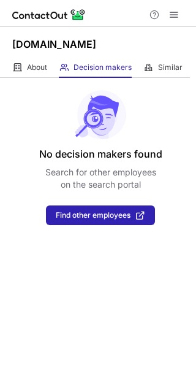 Image resolution: width=196 pixels, height=368 pixels. I want to click on span: About, so click(37, 68).